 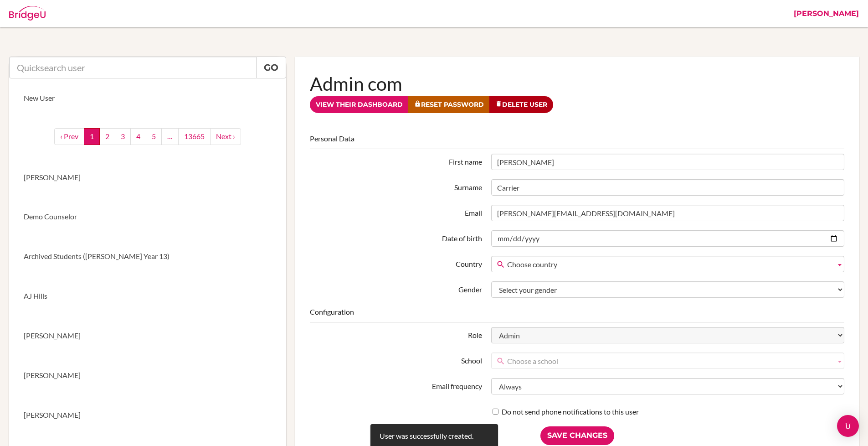 What do you see at coordinates (396, 288) in the screenshot?
I see `label: Gender` at bounding box center [396, 288].